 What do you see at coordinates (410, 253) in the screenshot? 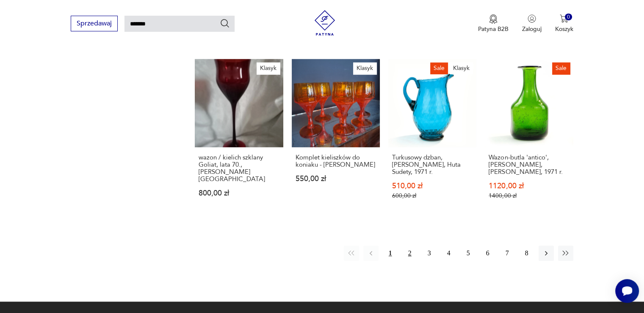
I see `button: 2` at bounding box center [410, 253].